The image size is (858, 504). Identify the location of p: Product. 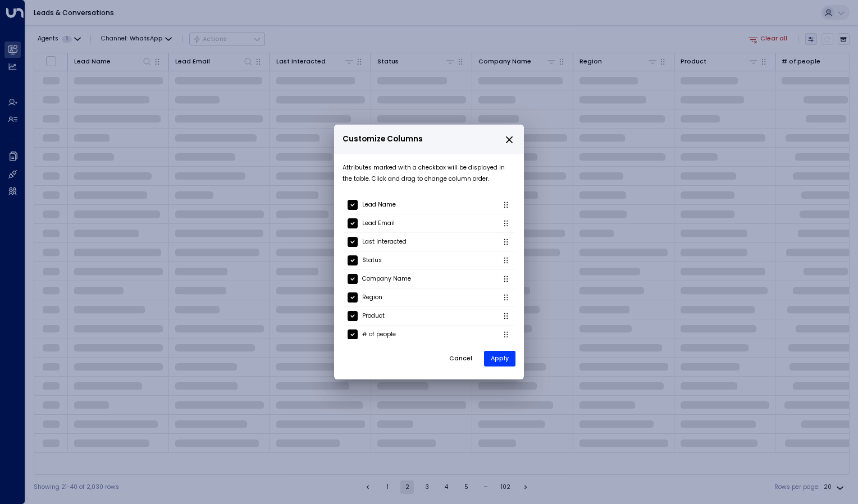
(373, 316).